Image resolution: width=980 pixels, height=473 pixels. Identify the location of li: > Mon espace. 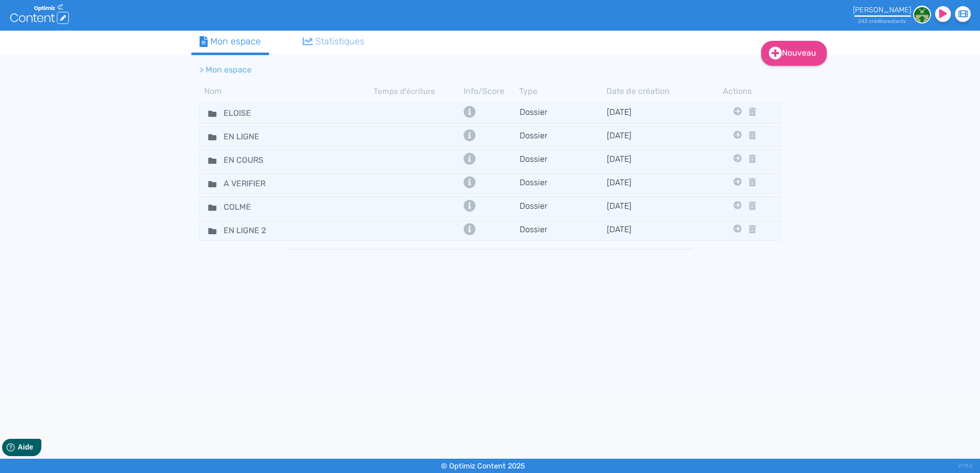
(225, 70).